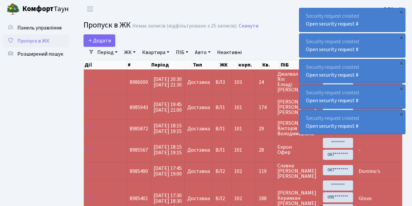 This screenshot has width=412, height=206. What do you see at coordinates (265, 108) in the screenshot?
I see `span: 174` at bounding box center [265, 108].